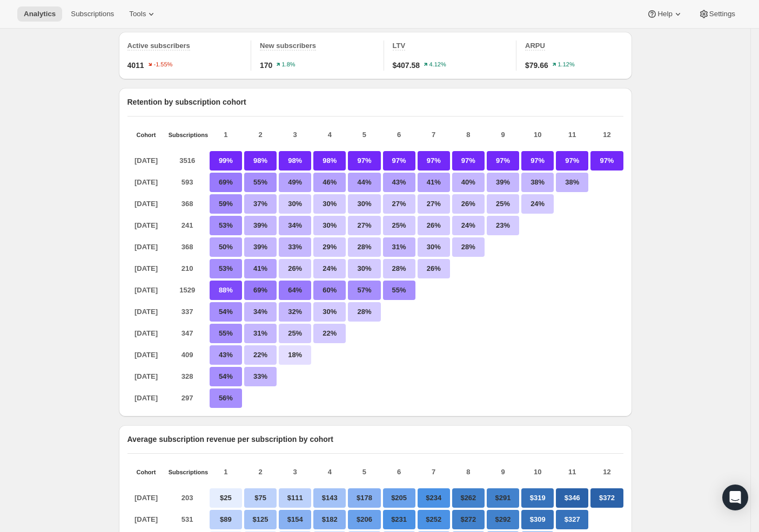  Describe the element at coordinates (329, 520) in the screenshot. I see `p: $182` at that location.